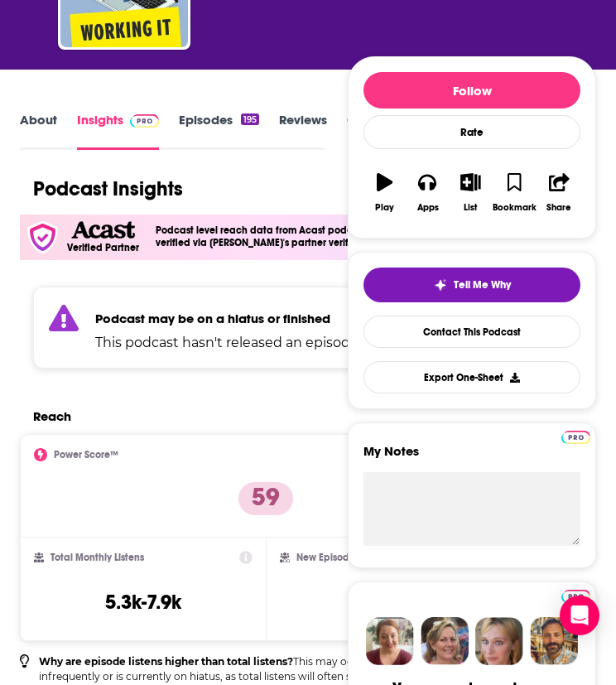 The height and width of the screenshot is (685, 616). I want to click on div: List, so click(470, 207).